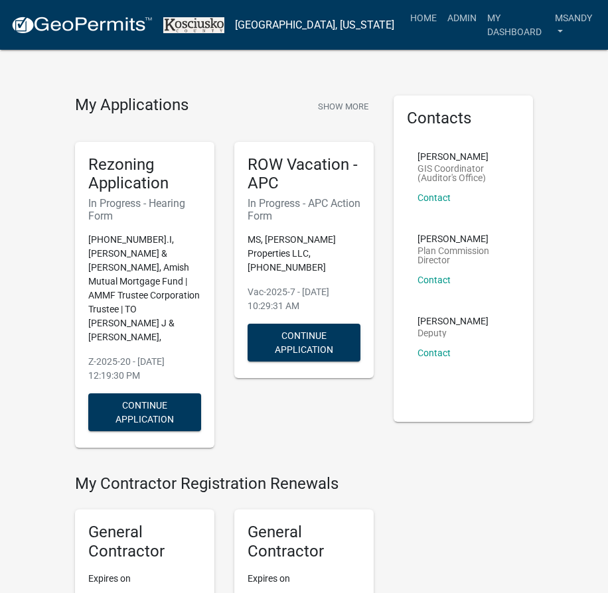 The width and height of the screenshot is (608, 593). I want to click on p: Plan Commission Director, so click(463, 255).